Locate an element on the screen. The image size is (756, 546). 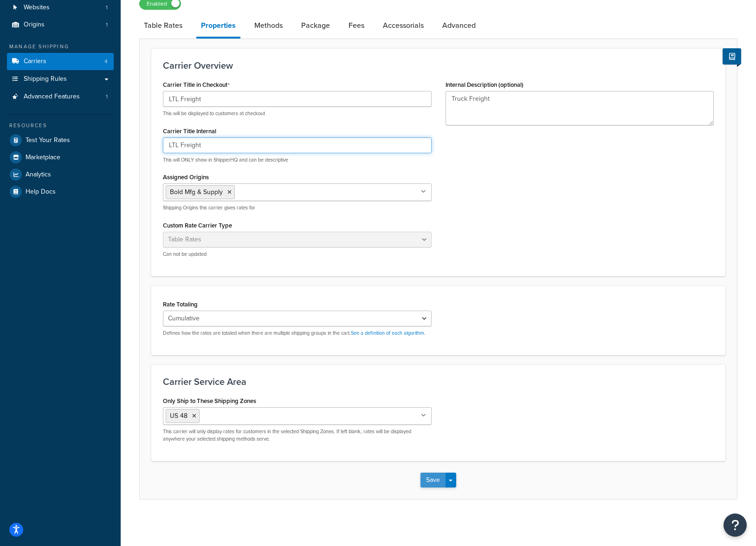
a: Advanced is located at coordinates (459, 26).